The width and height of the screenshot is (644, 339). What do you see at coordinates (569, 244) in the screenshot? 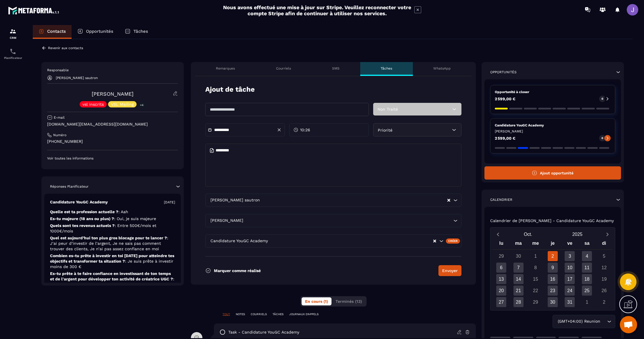
I see `div: ve` at bounding box center [569, 244].